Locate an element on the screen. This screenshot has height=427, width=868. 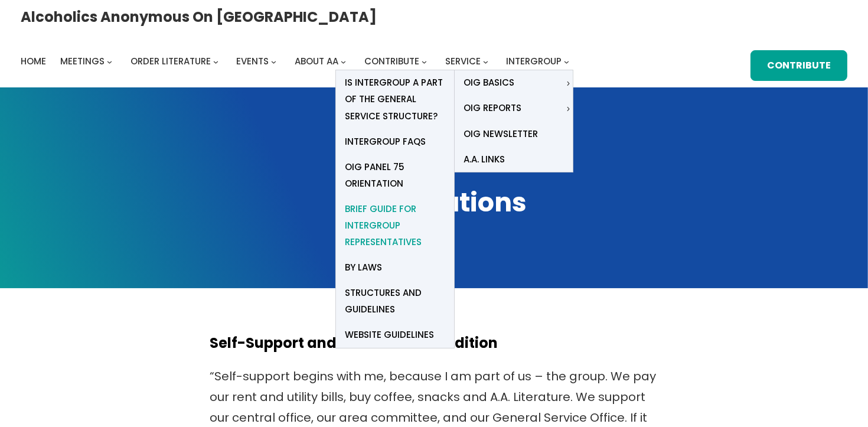
span: Events is located at coordinates (253, 61).